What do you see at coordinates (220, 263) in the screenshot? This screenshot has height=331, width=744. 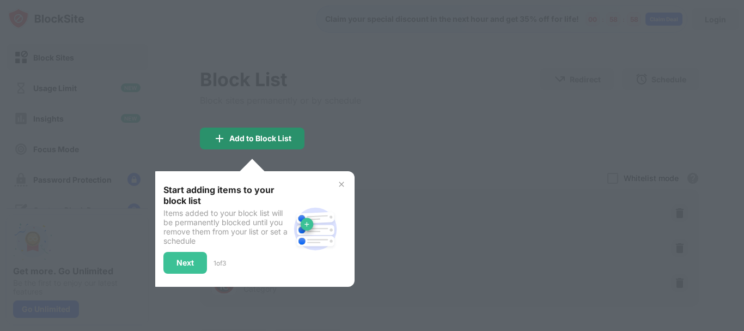 I see `div: 1 of 3` at bounding box center [220, 263].